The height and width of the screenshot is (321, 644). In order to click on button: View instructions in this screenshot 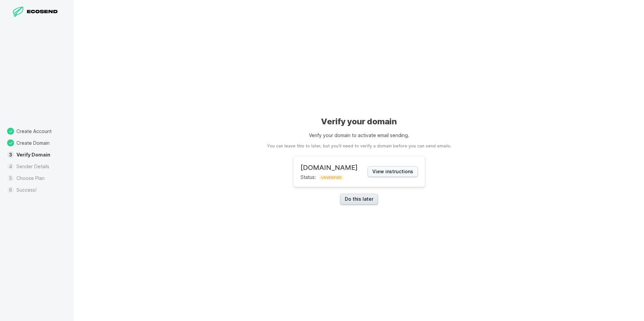, I will do `click(393, 172)`.